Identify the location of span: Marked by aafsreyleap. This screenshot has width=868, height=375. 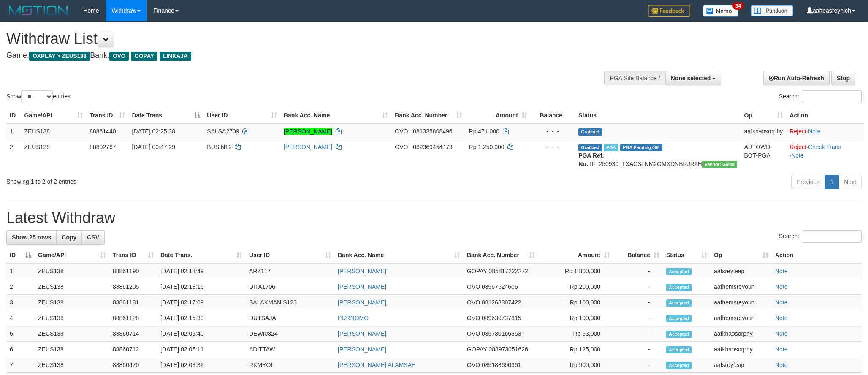
(611, 147).